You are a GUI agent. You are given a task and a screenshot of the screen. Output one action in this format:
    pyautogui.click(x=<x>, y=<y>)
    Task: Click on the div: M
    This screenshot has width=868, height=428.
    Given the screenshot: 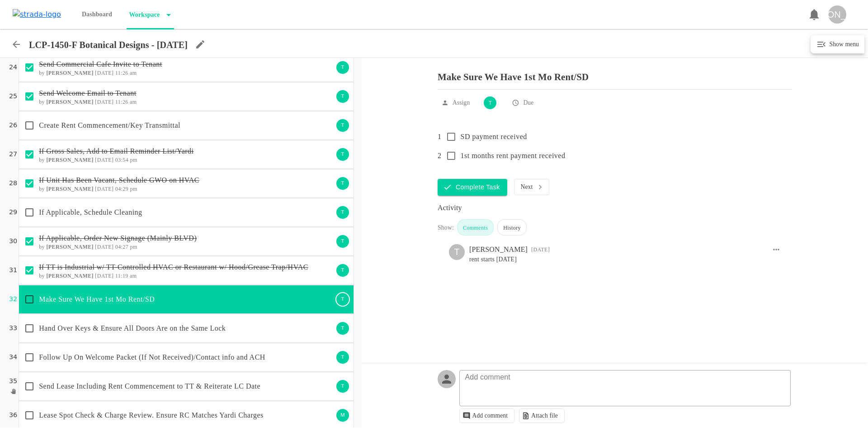 What is the action you would take?
    pyautogui.click(x=343, y=415)
    